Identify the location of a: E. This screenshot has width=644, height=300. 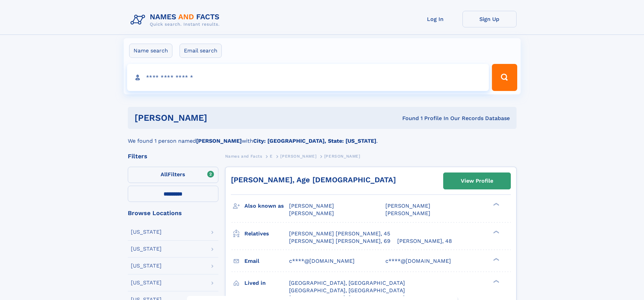
(271, 156).